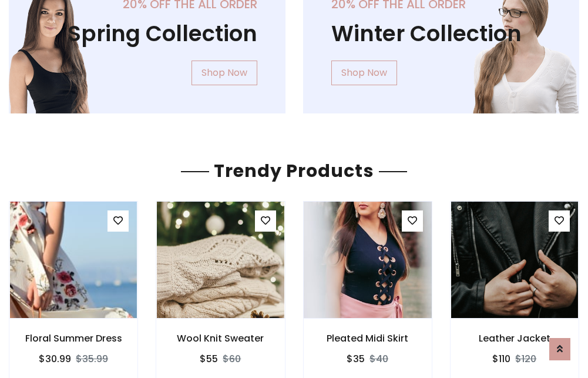 This screenshot has width=588, height=378. I want to click on h1: Winter Collection, so click(441, 34).